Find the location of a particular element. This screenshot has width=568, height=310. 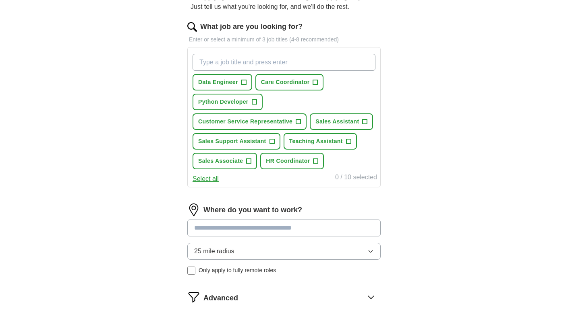

span: Sales Associate is located at coordinates (220, 161).